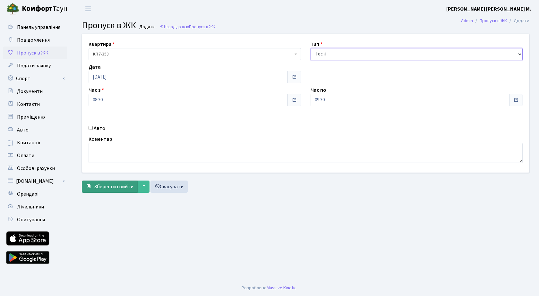 This screenshot has height=296, width=539. What do you see at coordinates (169, 187) in the screenshot?
I see `a: Скасувати` at bounding box center [169, 187].